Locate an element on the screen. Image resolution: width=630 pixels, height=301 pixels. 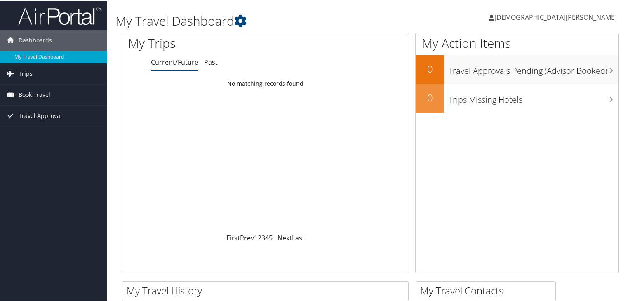
a: 1 is located at coordinates (256, 237).